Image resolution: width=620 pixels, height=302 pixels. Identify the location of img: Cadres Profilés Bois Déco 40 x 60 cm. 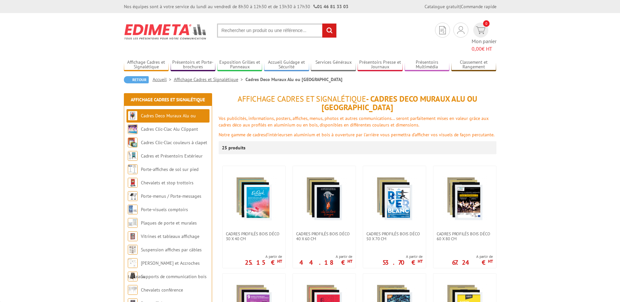
(324, 199).